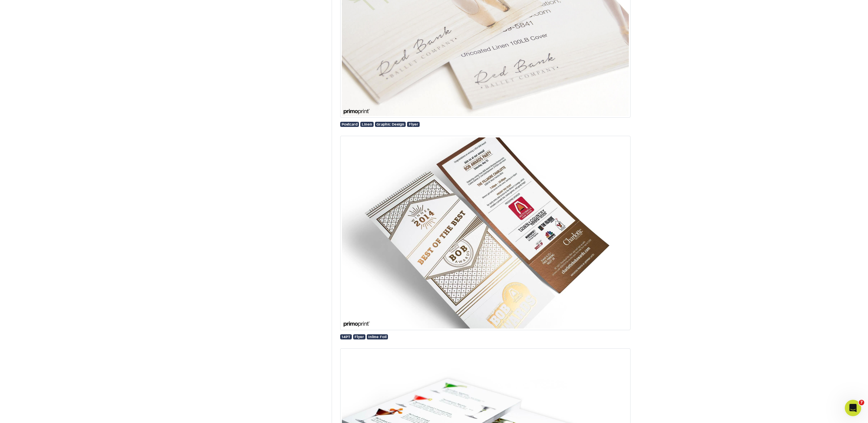  Describe the element at coordinates (390, 124) in the screenshot. I see `a: Graphic Design` at that location.